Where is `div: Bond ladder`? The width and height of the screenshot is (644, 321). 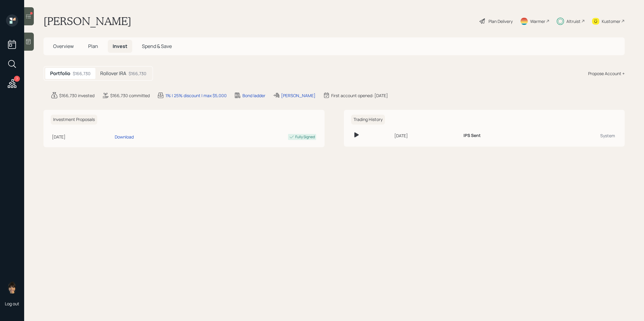 div: Bond ladder is located at coordinates (254, 95).